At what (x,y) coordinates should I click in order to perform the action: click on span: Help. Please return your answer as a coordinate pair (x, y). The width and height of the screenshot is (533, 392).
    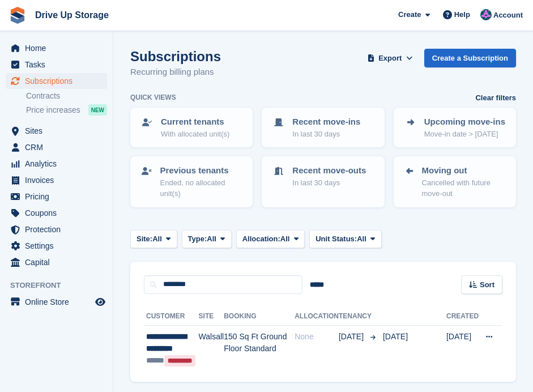
    Looking at the image, I should click on (462, 14).